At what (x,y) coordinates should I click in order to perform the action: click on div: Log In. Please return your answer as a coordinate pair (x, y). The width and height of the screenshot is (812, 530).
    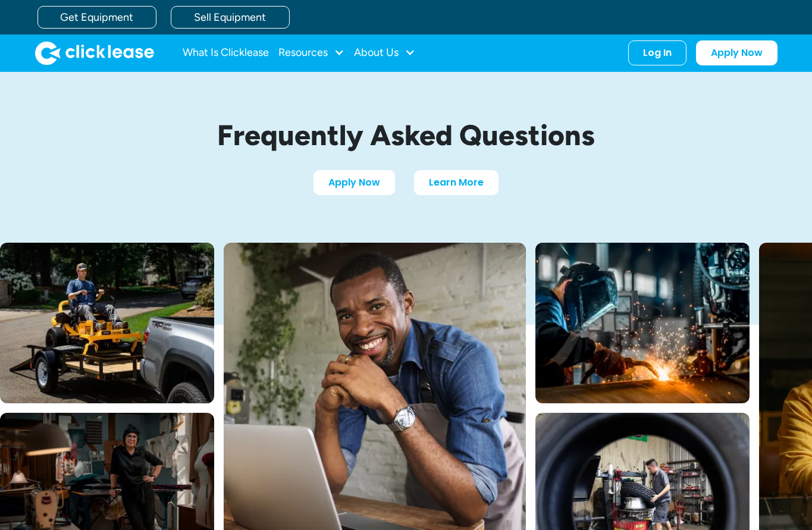
    Looking at the image, I should click on (658, 53).